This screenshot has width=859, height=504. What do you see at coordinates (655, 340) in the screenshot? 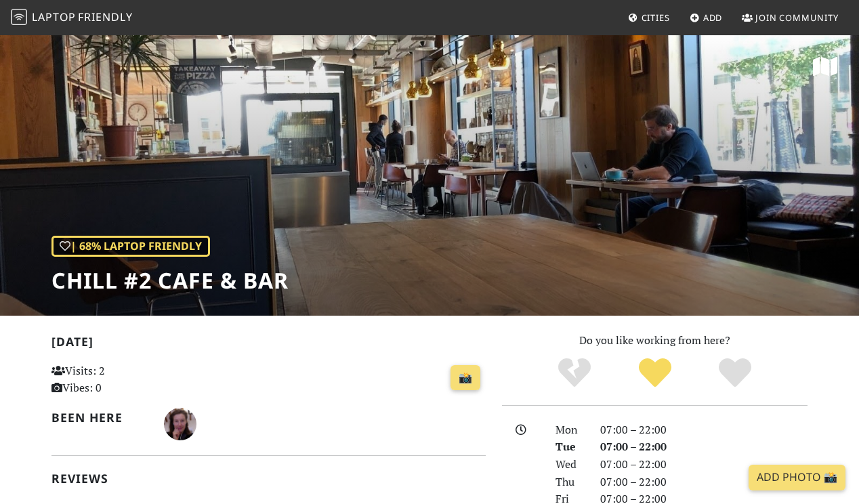
I see `p: Do you like working from here?` at bounding box center [655, 340].